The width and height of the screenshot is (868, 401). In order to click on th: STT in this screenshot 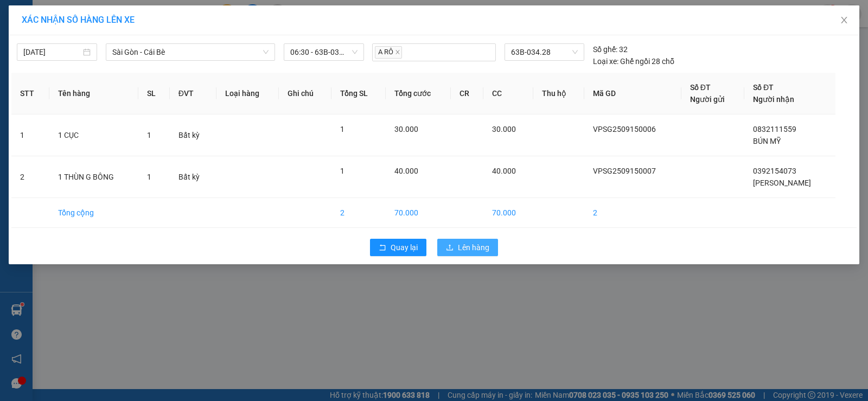, I will do `click(31, 93)`.